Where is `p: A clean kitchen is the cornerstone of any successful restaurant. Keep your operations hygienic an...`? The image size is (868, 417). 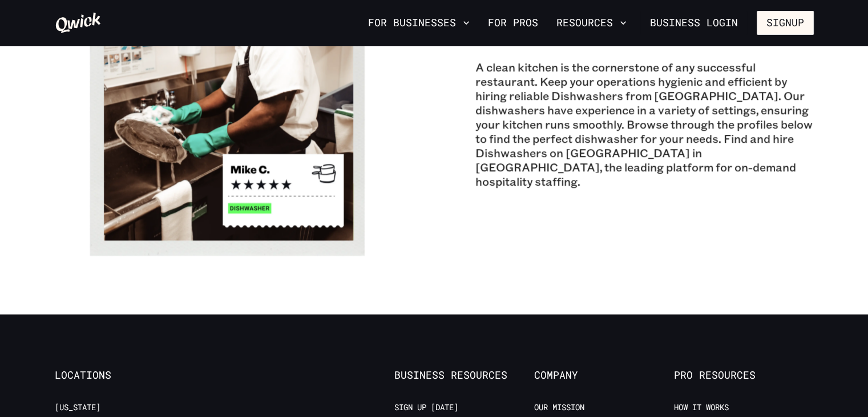 p: A clean kitchen is the cornerstone of any successful restaurant. Keep your operations hygienic an... is located at coordinates (644, 124).